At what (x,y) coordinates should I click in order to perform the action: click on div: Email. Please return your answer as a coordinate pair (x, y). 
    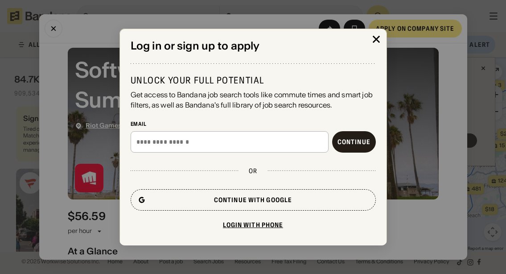
    Looking at the image, I should click on (253, 124).